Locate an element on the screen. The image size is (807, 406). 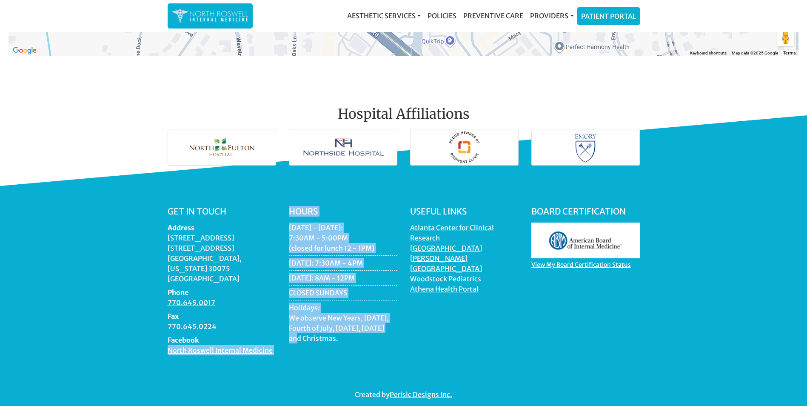
span: Map data ©2025 Google is located at coordinates (755, 53).